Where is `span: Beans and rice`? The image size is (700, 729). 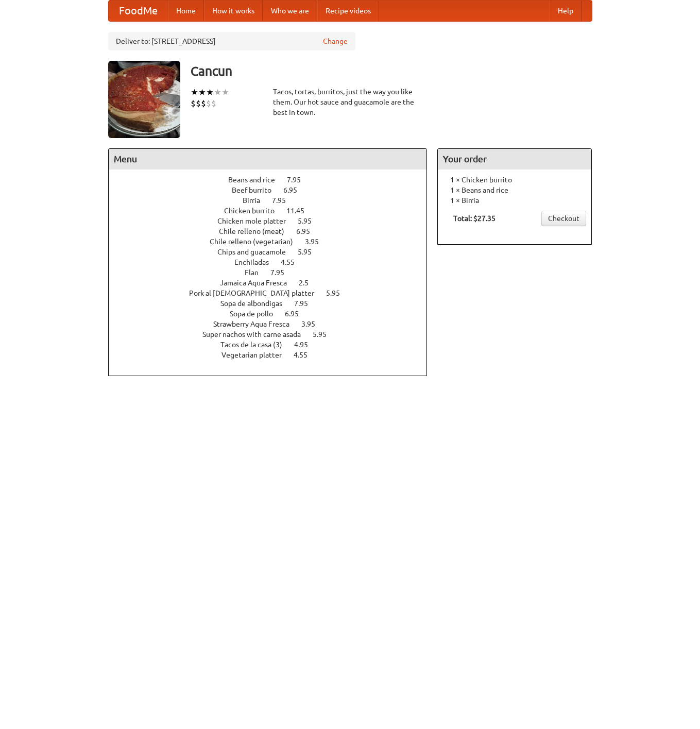
span: Beans and rice is located at coordinates (257, 180).